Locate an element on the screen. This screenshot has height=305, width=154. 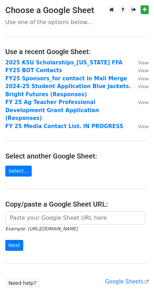
a: 2024-25 Student Application Blue Jackets. Bright Futures (Responses) is located at coordinates (68, 90).